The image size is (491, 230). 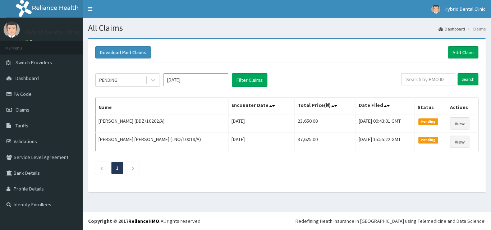 I want to click on span: Switch Providers, so click(x=34, y=62).